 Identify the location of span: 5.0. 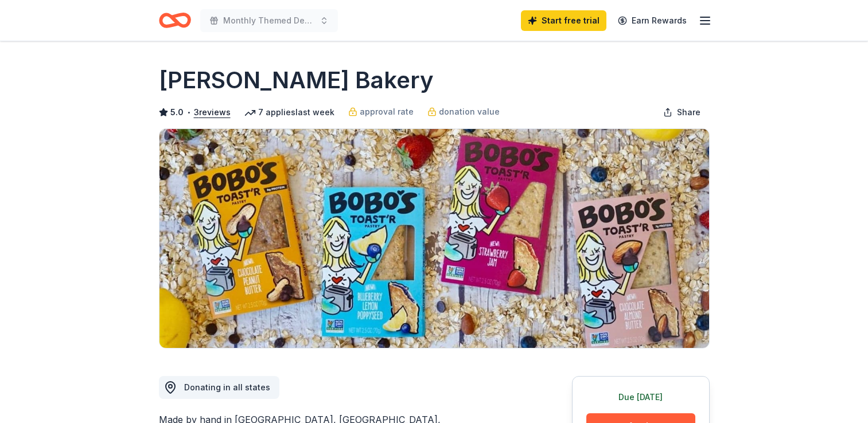
(176, 112).